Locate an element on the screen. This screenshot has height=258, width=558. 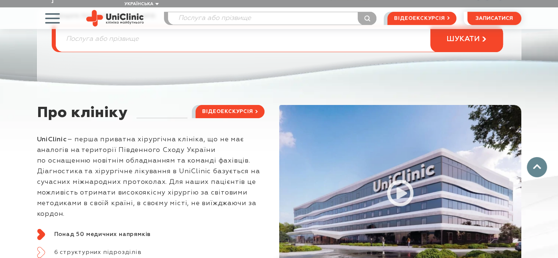
a: Понад 50 медичних напрямків is located at coordinates (94, 234).